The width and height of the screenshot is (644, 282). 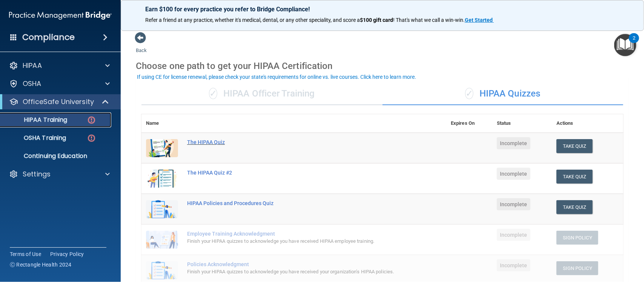 What do you see at coordinates (59, 174) in the screenshot?
I see `a: Settings` at bounding box center [59, 174].